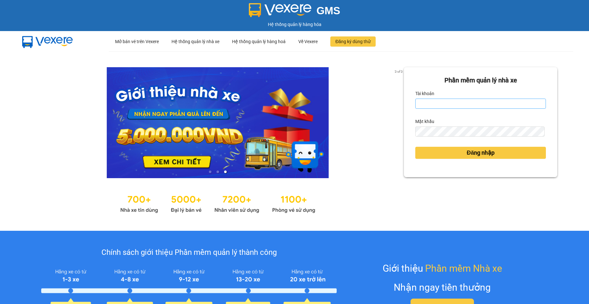  Describe the element at coordinates (210, 172) in the screenshot. I see `li: slide item 1` at that location.